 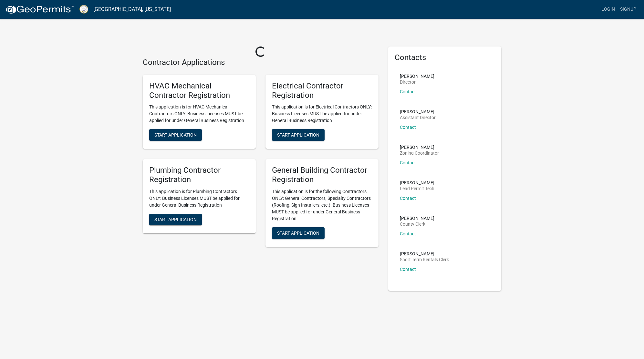 I want to click on p: This application is for HVAC Mechanical Contractors ONLY: Business Licenses MUST be applied for u..., so click(x=199, y=113).